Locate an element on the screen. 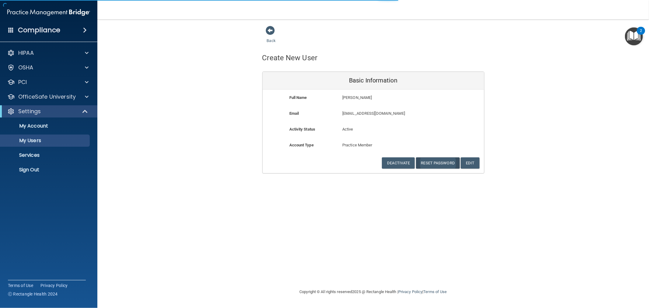 The width and height of the screenshot is (649, 308). button: Deactivate is located at coordinates (398, 163).